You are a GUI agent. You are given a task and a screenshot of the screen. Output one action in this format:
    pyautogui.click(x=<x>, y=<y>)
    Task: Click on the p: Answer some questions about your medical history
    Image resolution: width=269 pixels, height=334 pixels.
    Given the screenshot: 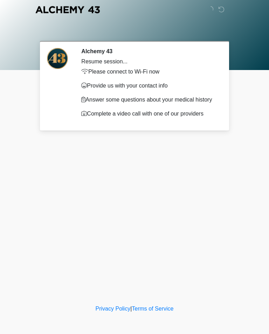 What is the action you would take?
    pyautogui.click(x=149, y=100)
    